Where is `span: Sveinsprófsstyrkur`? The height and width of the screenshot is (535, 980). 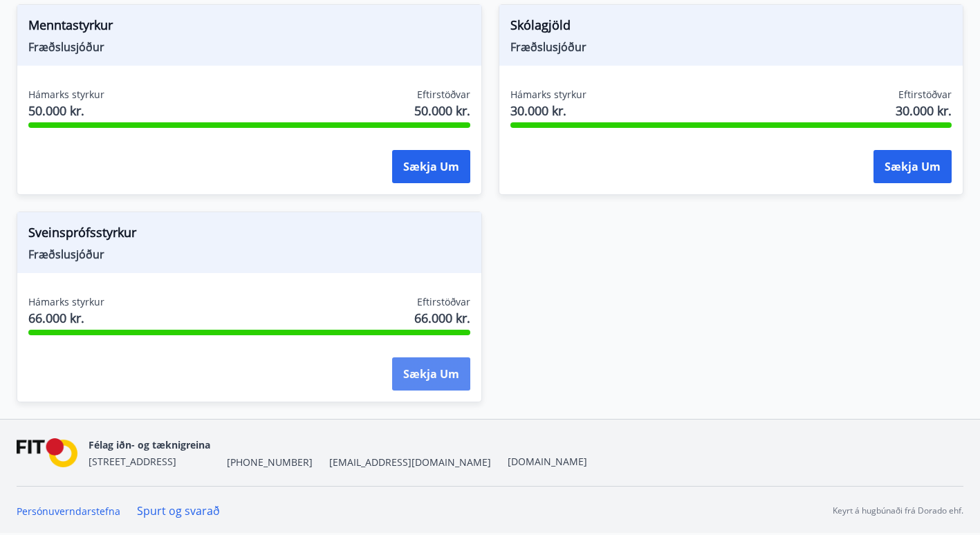 span: Sveinsprófsstyrkur is located at coordinates (249, 235).